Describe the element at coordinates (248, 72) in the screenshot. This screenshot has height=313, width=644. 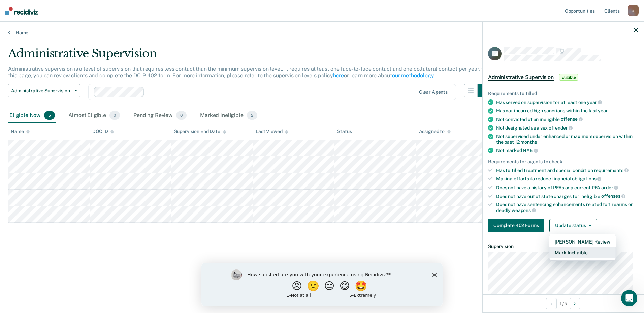
I see `p: Administrative supervision is a level of supervision that requires less contact than the minimum ...` at that location.